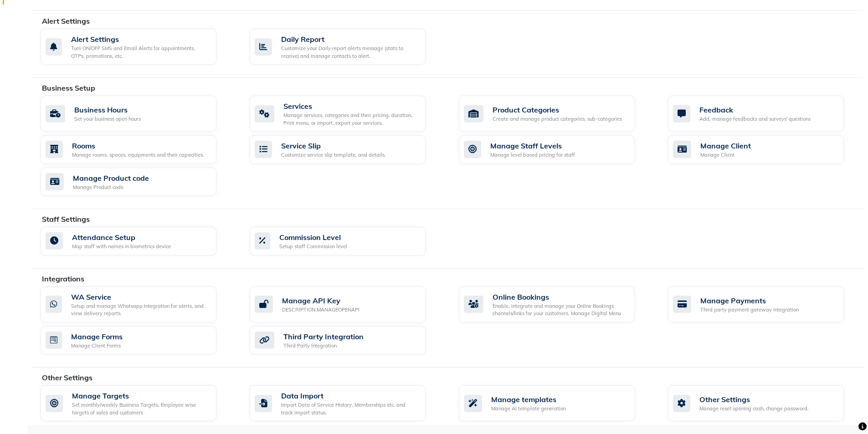 The image size is (868, 434). What do you see at coordinates (138, 146) in the screenshot?
I see `div: Rooms` at bounding box center [138, 146].